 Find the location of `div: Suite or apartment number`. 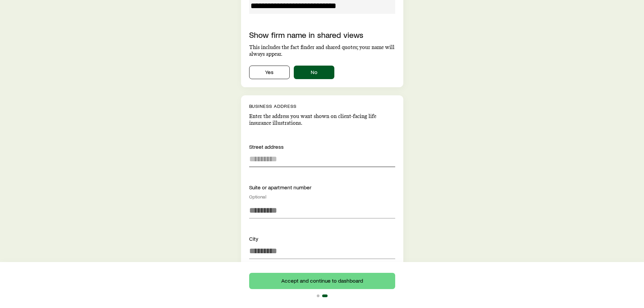

div: Suite or apartment number is located at coordinates (322, 191).